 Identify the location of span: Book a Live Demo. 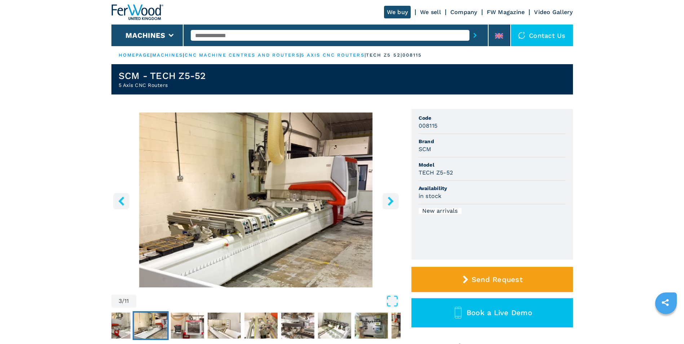
(499, 312).